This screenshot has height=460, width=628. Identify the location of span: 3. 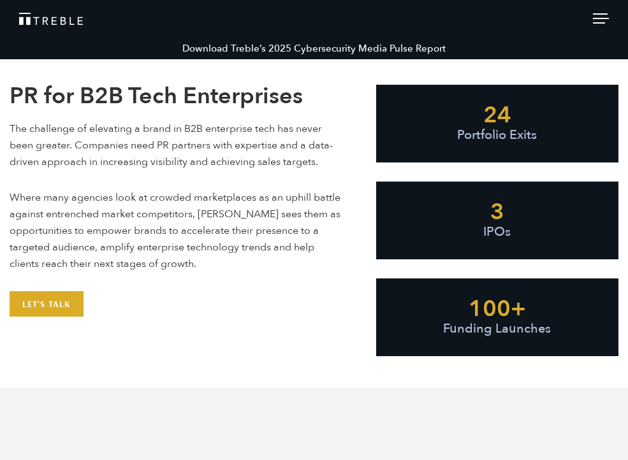
(497, 212).